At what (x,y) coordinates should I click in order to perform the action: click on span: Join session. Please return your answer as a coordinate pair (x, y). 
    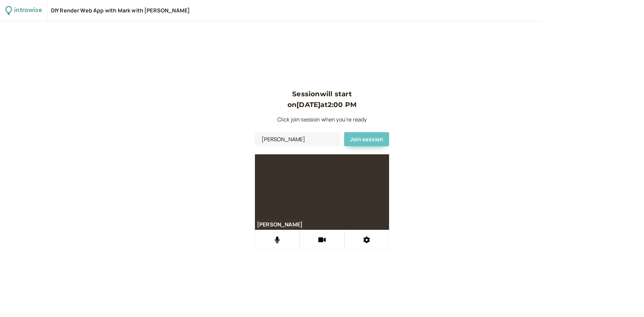
    Looking at the image, I should click on (367, 139).